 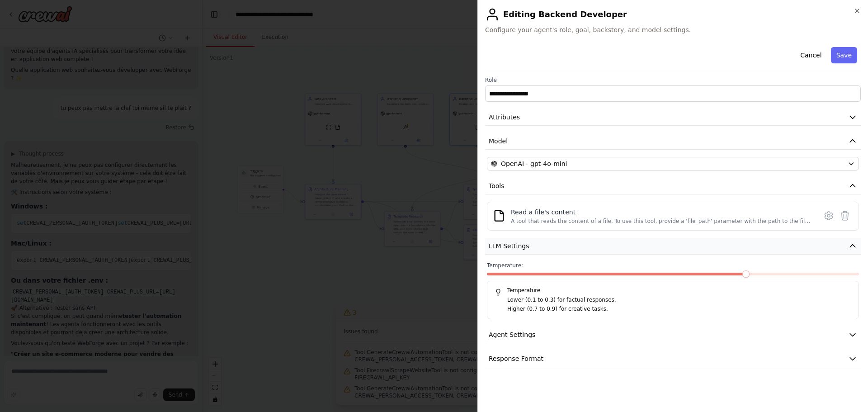 What do you see at coordinates (673, 186) in the screenshot?
I see `button: Tools` at bounding box center [673, 186].